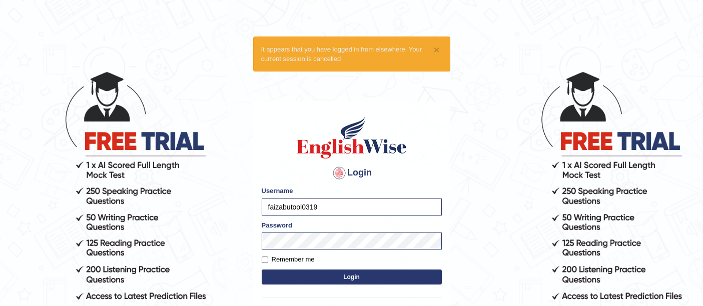 This screenshot has height=306, width=703. What do you see at coordinates (352, 54) in the screenshot?
I see `div: It appears that you have logged in from elsewhere. Your current session is cancelled` at bounding box center [352, 54].